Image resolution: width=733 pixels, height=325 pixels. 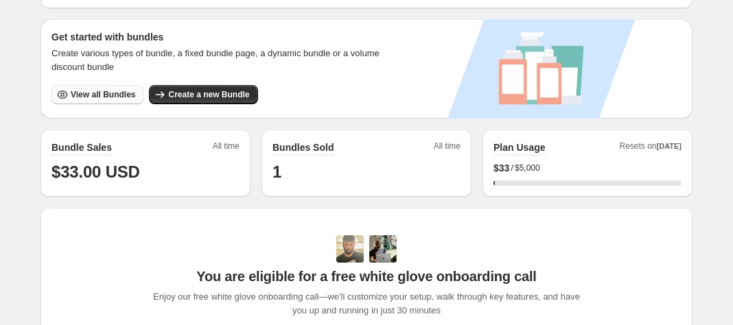 I want to click on h3: Get started with bundles, so click(x=222, y=37).